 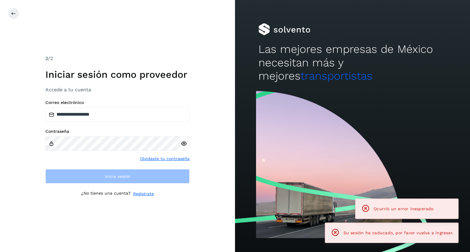 I want to click on span: 2, so click(x=47, y=58).